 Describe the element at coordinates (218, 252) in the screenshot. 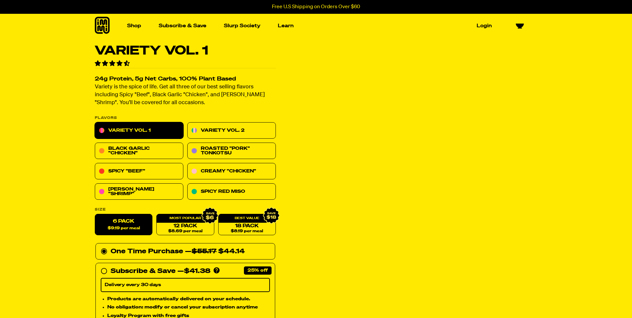

I see `span: $44.14` at that location.